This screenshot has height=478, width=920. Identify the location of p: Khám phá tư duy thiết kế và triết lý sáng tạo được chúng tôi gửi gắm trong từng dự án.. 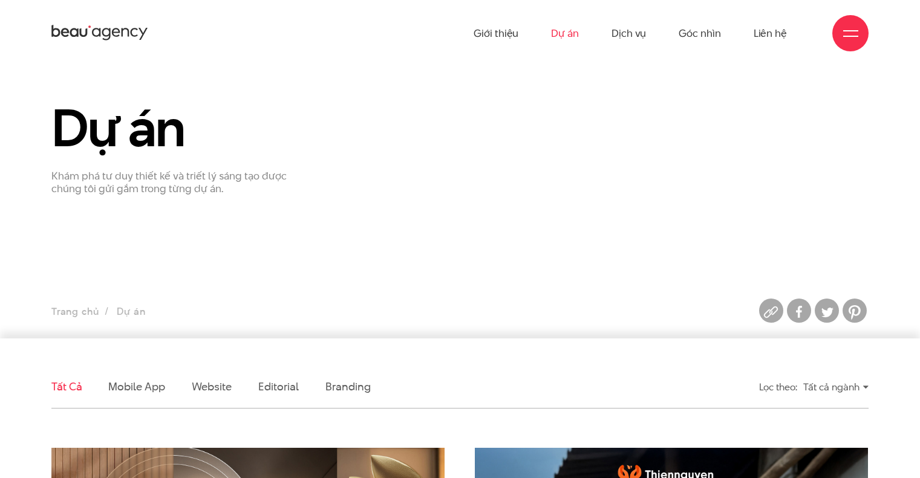
(181, 183).